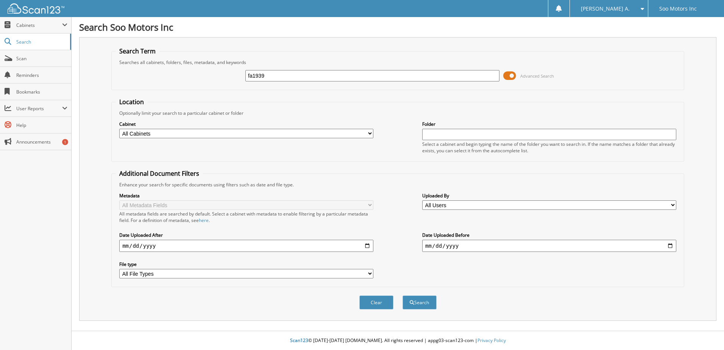 This screenshot has width=724, height=350. What do you see at coordinates (39, 25) in the screenshot?
I see `span: Cabinets` at bounding box center [39, 25].